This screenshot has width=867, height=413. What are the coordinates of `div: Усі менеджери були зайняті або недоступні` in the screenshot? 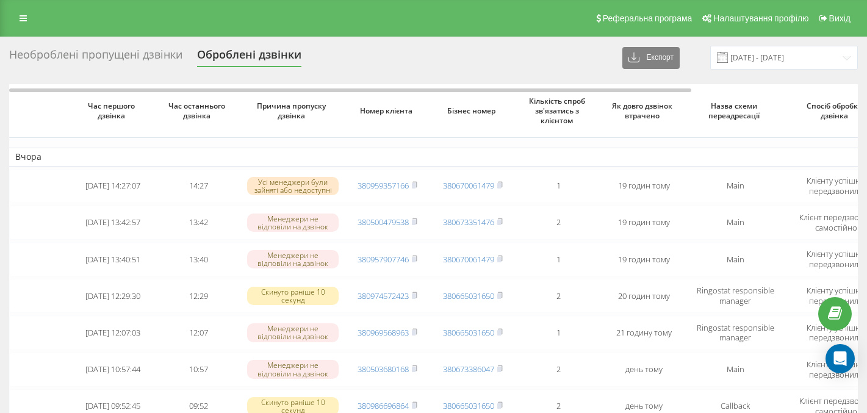 It's located at (293, 186).